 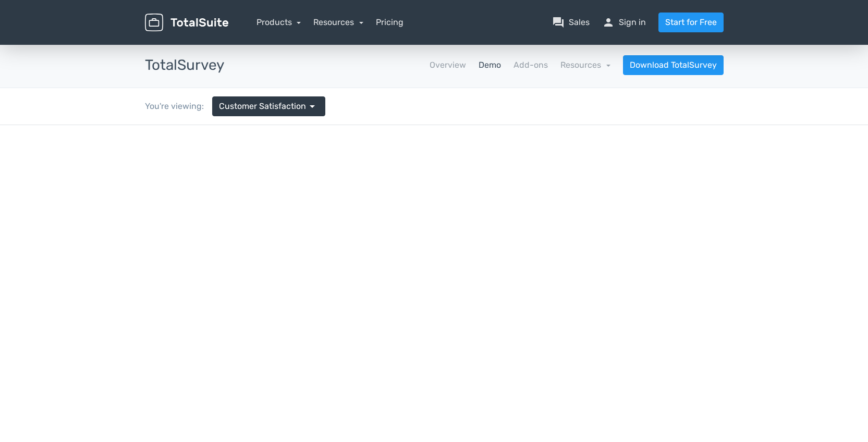 I want to click on h3: TotalSurvey, so click(x=185, y=65).